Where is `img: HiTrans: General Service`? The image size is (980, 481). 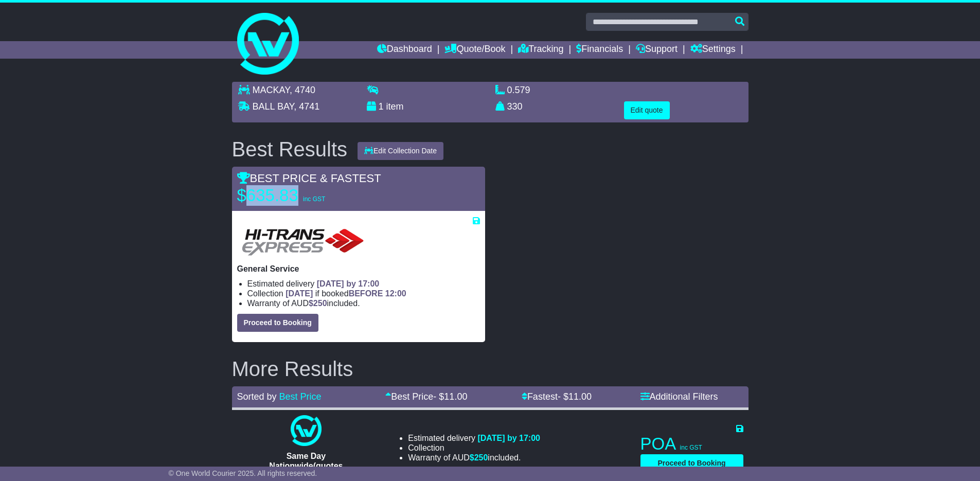
img: HiTrans: General Service is located at coordinates (303, 242).